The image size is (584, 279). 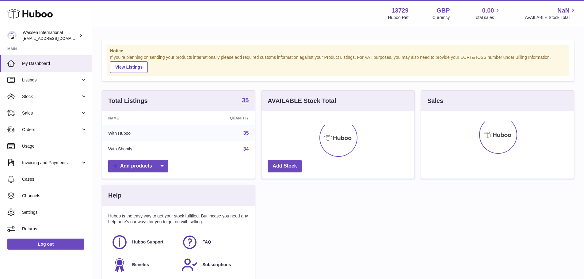 I want to click on h3: Sales, so click(x=435, y=101).